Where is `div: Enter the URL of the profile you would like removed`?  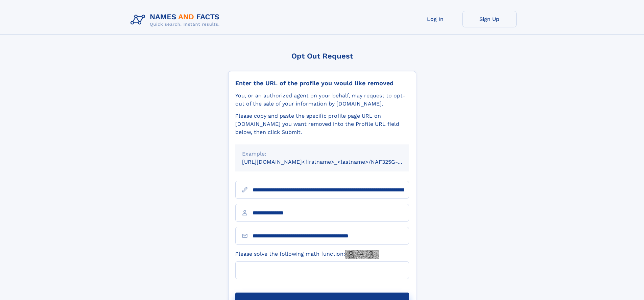 div: Enter the URL of the profile you would like removed is located at coordinates (322, 83).